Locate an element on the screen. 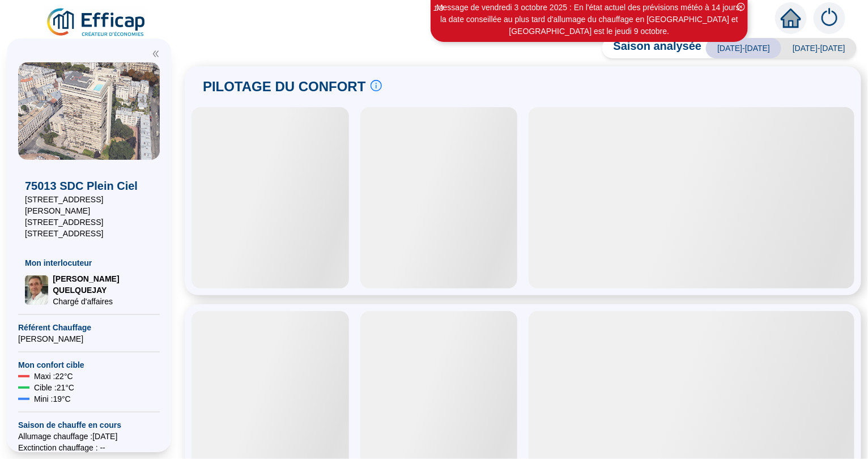  span: Mini : 19 °C is located at coordinates (52, 398).